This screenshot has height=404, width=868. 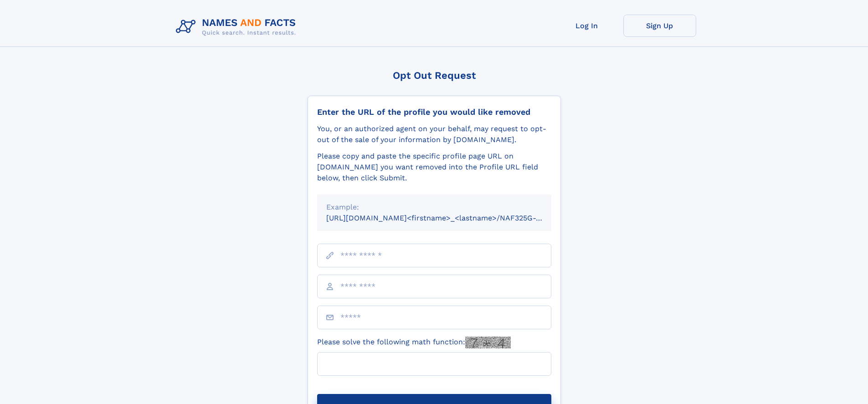 I want to click on label: Please solve the following math function:, so click(x=414, y=342).